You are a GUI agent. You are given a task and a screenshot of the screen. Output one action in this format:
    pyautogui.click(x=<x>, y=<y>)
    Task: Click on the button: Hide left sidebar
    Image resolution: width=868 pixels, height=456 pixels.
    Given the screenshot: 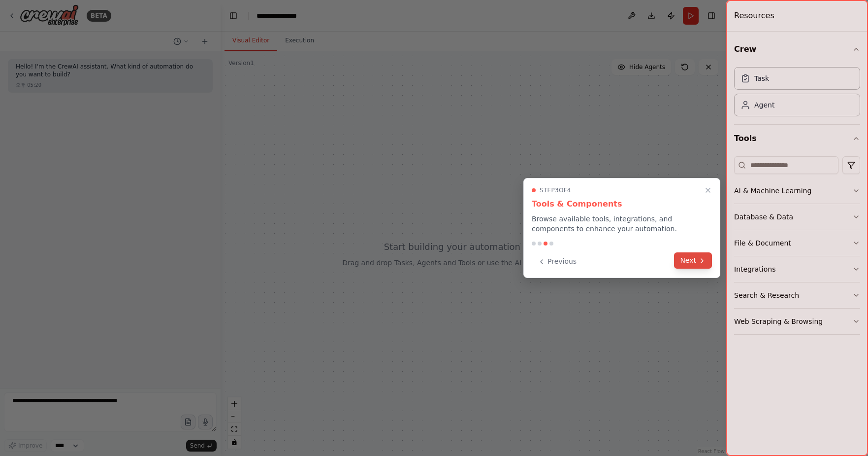 What is the action you would take?
    pyautogui.click(x=233, y=16)
    